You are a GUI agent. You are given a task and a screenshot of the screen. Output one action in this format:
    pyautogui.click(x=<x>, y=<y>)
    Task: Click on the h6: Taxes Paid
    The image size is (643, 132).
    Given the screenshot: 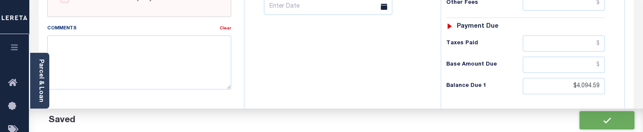 What is the action you would take?
    pyautogui.click(x=484, y=43)
    